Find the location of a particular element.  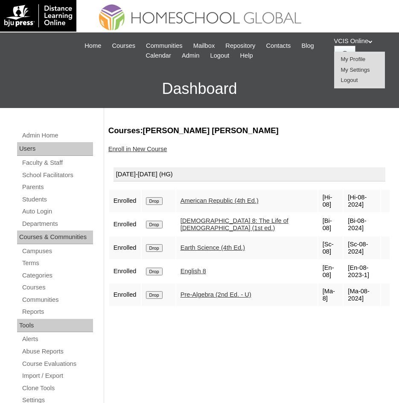

a: Alerts is located at coordinates (57, 339).